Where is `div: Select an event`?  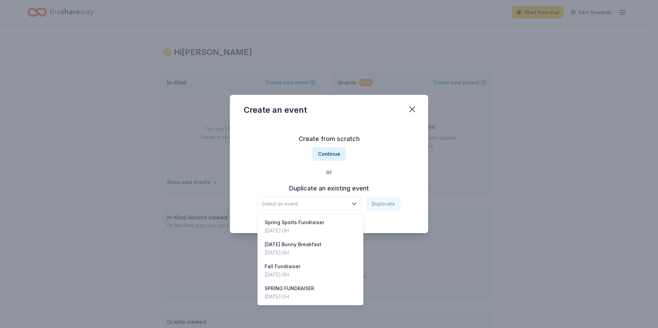 div: Select an event is located at coordinates (310, 260).